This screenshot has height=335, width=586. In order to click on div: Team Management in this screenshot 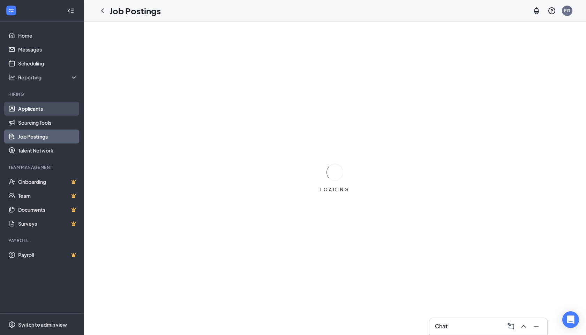, I will do `click(42, 167)`.